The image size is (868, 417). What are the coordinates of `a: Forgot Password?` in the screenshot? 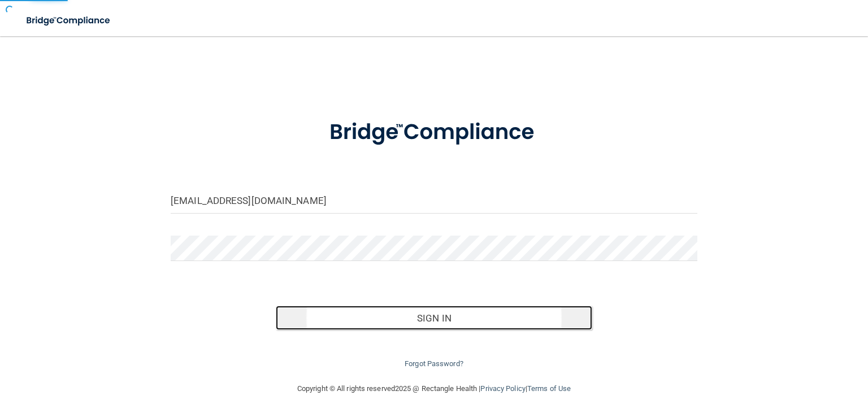 It's located at (434, 363).